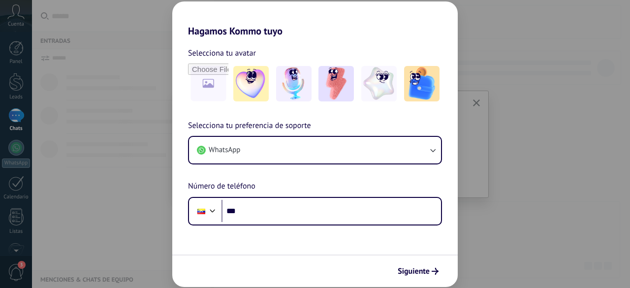 This screenshot has width=630, height=288. Describe the element at coordinates (221, 186) in the screenshot. I see `span: Número de teléfono` at that location.